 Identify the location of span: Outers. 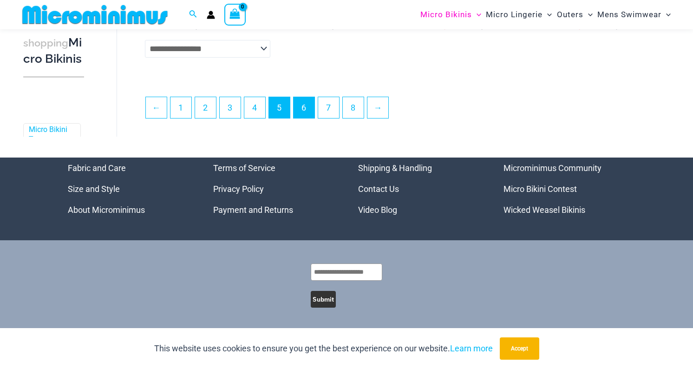
(570, 14).